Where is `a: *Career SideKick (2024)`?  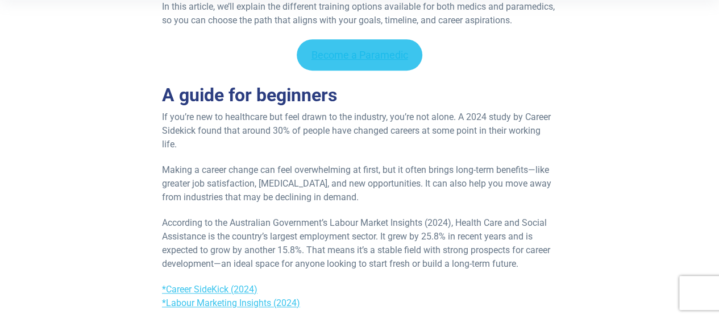
a: *Career SideKick (2024) is located at coordinates (210, 289).